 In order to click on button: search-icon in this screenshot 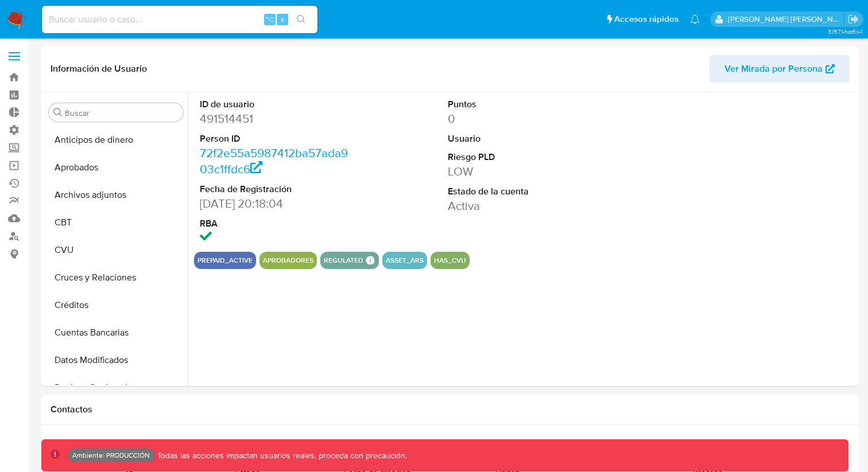, I will do `click(301, 20)`.